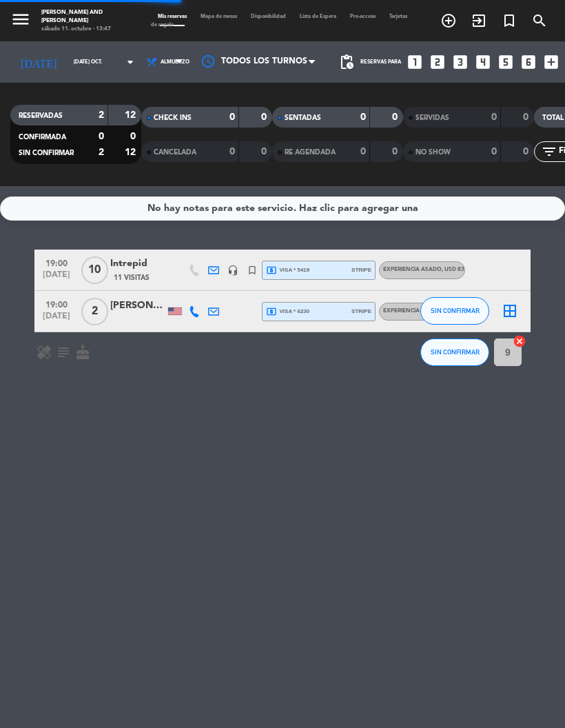  Describe the element at coordinates (363, 16) in the screenshot. I see `span: Pre-acceso` at that location.